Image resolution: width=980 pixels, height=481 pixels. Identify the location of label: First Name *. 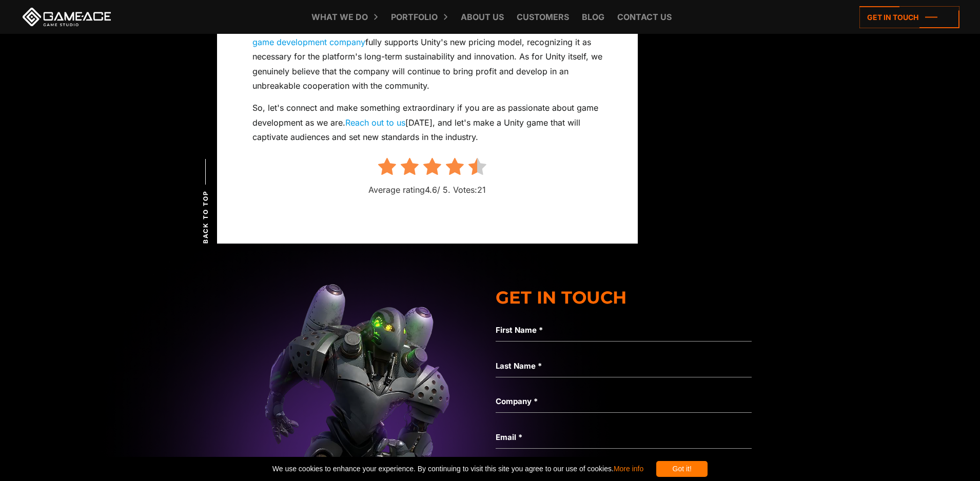
(623, 330).